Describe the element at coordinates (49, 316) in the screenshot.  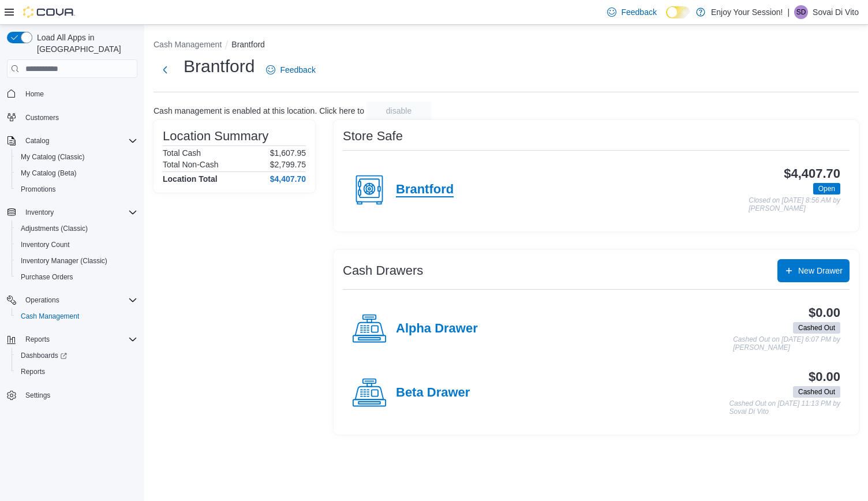
I see `a: Cash Management` at that location.